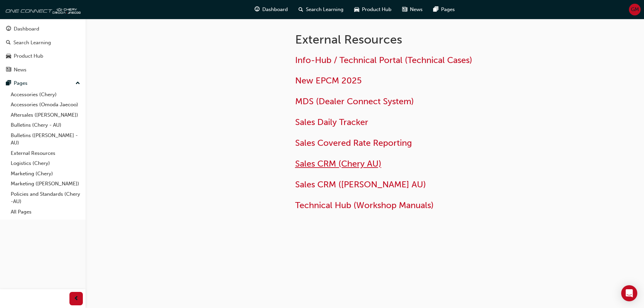  I want to click on a: Sales Daily Tracker, so click(332, 122).